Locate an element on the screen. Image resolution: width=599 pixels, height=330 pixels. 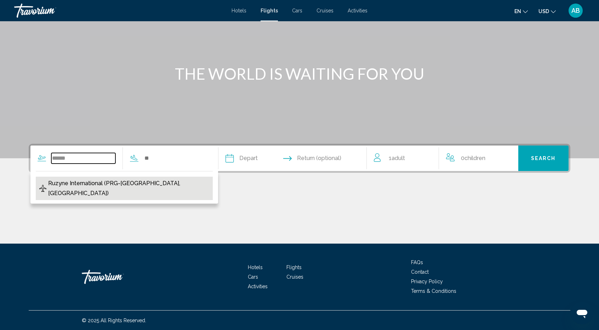
div: Search widget is located at coordinates (300, 158).